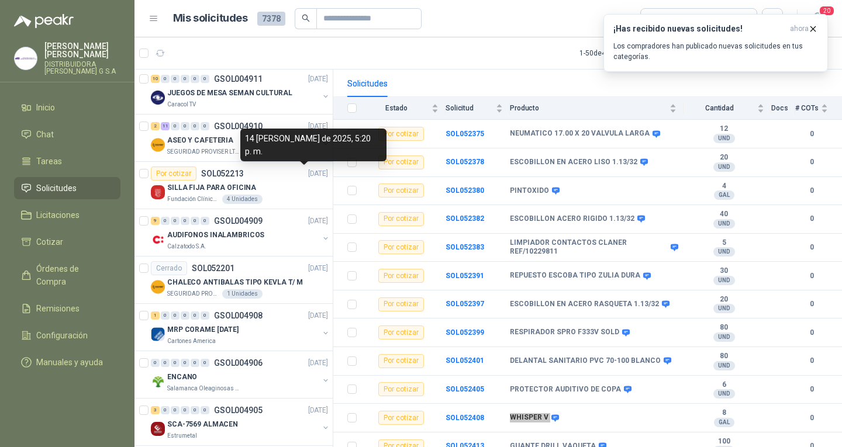 The image size is (842, 447). What do you see at coordinates (67, 215) in the screenshot?
I see `a: Licitaciones` at bounding box center [67, 215].